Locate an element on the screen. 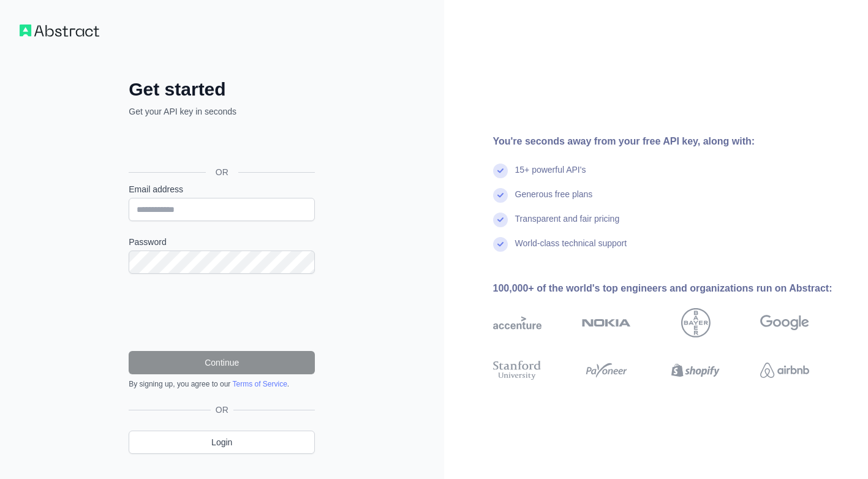 Image resolution: width=868 pixels, height=479 pixels. img: stanford university is located at coordinates (518, 371).